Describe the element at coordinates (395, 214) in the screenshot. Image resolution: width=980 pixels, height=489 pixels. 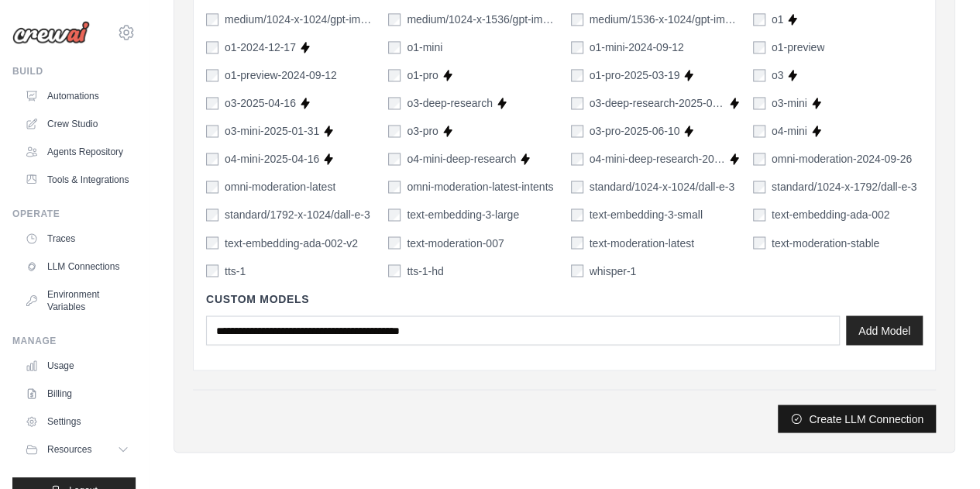
I see `input: text-embedding-3-large` at that location.